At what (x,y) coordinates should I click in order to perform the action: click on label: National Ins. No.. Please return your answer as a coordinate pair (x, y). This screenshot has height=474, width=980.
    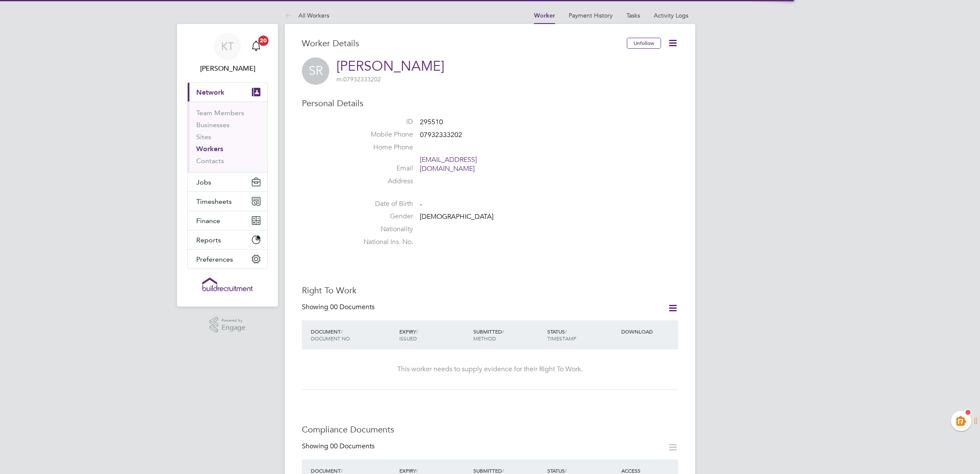
    Looking at the image, I should click on (383, 241).